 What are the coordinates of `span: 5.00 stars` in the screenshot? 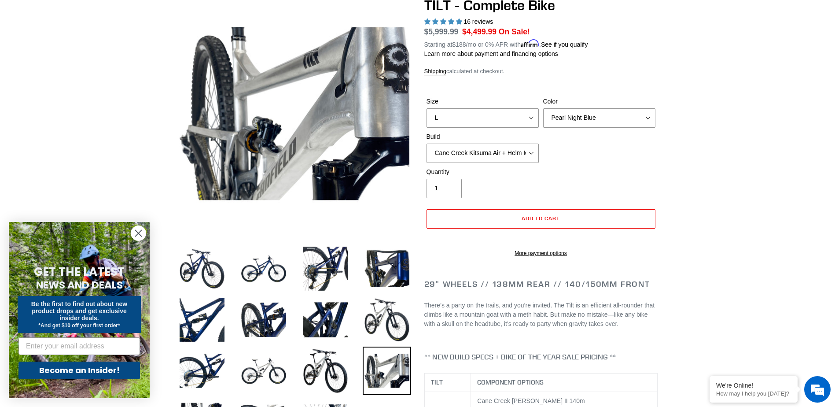 It's located at (444, 22).